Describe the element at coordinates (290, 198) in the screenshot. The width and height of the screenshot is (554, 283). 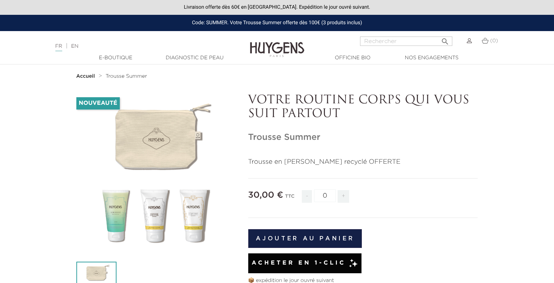
I see `div: TTC` at that location.